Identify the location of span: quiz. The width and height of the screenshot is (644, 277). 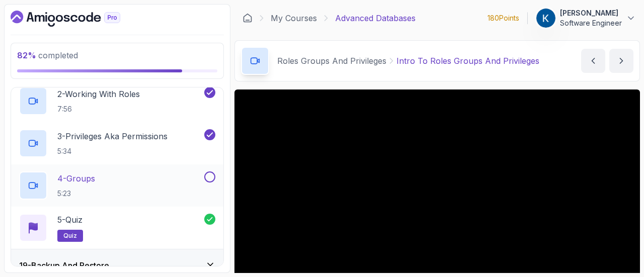
(70, 236).